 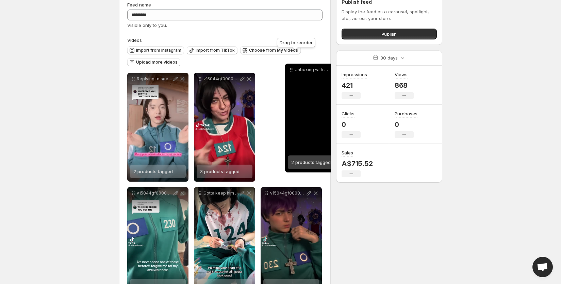 What do you see at coordinates (404, 85) in the screenshot?
I see `p: 868` at bounding box center [404, 85].